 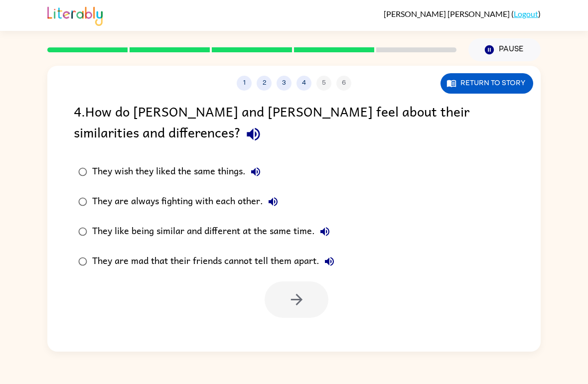 What do you see at coordinates (304, 83) in the screenshot?
I see `button: 4` at bounding box center [304, 83].